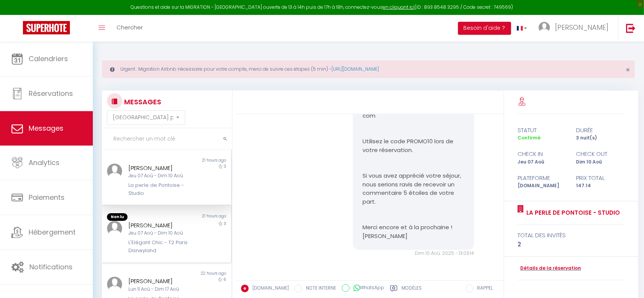 The image size is (644, 298). I want to click on div: 2, so click(571, 245).